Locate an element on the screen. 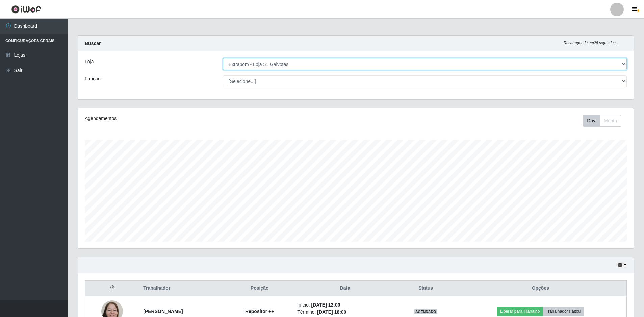  label: Loja is located at coordinates (89, 62).